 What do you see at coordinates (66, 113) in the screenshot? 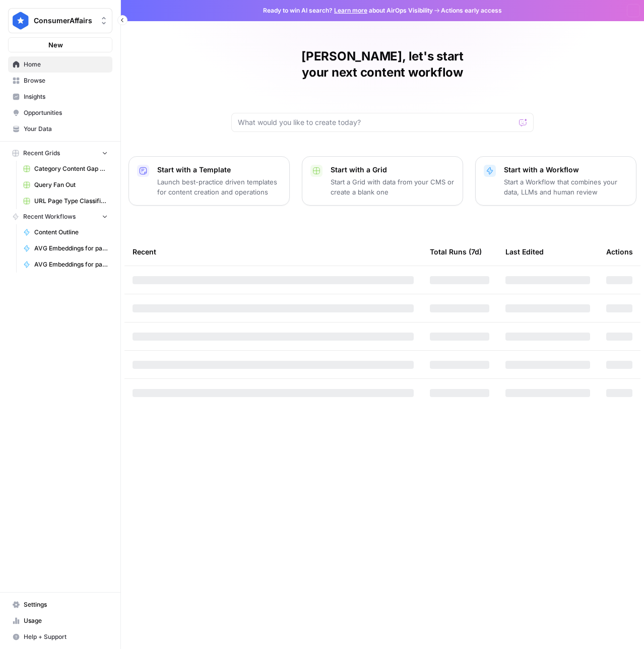
I see `span: Opportunities` at bounding box center [66, 113].